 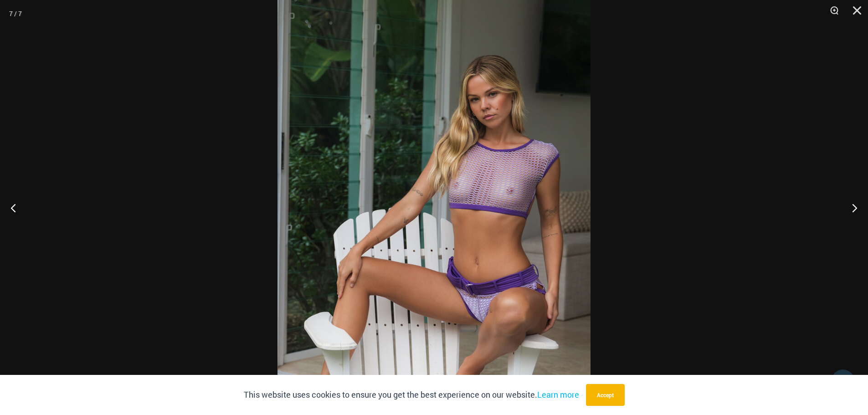 What do you see at coordinates (558, 394) in the screenshot?
I see `a: Learn more` at bounding box center [558, 394].